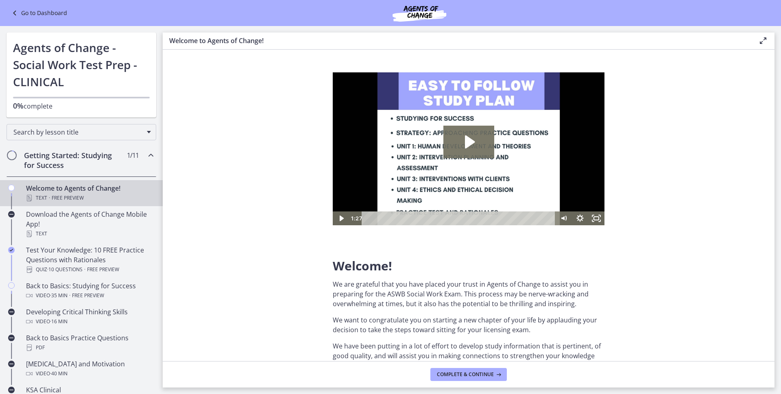  Describe the element at coordinates (89, 270) in the screenshot. I see `div: Quiz` at that location.